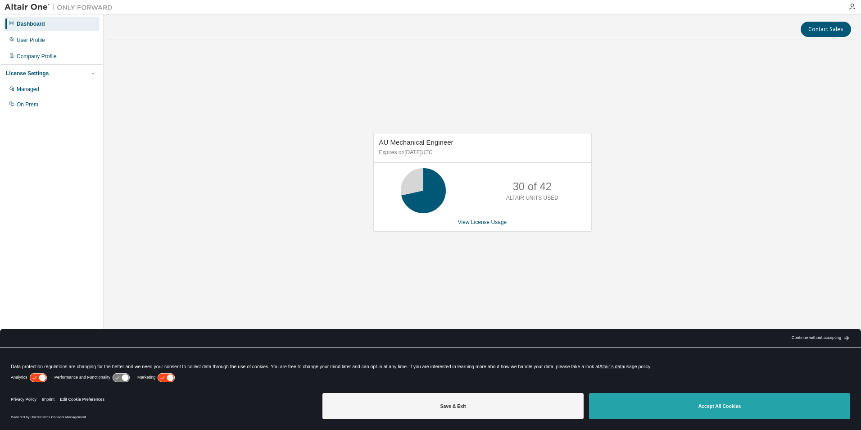 The height and width of the screenshot is (430, 861). What do you see at coordinates (532, 186) in the screenshot?
I see `p: 30 of 42` at bounding box center [532, 186].